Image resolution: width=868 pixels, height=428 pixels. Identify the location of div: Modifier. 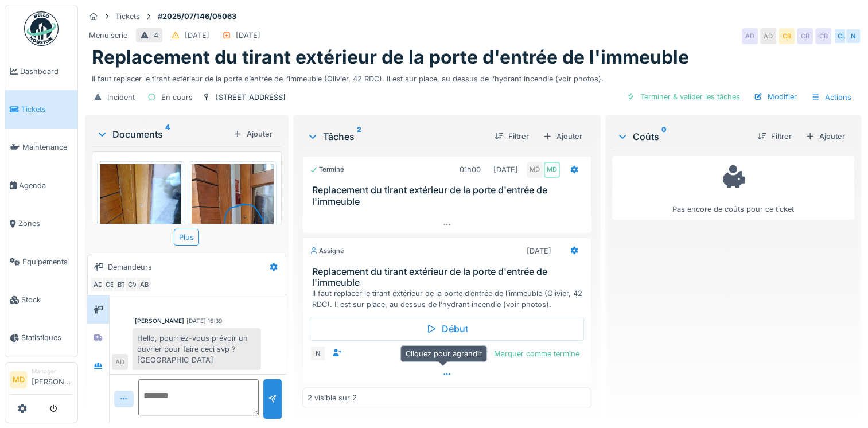
(775, 96).